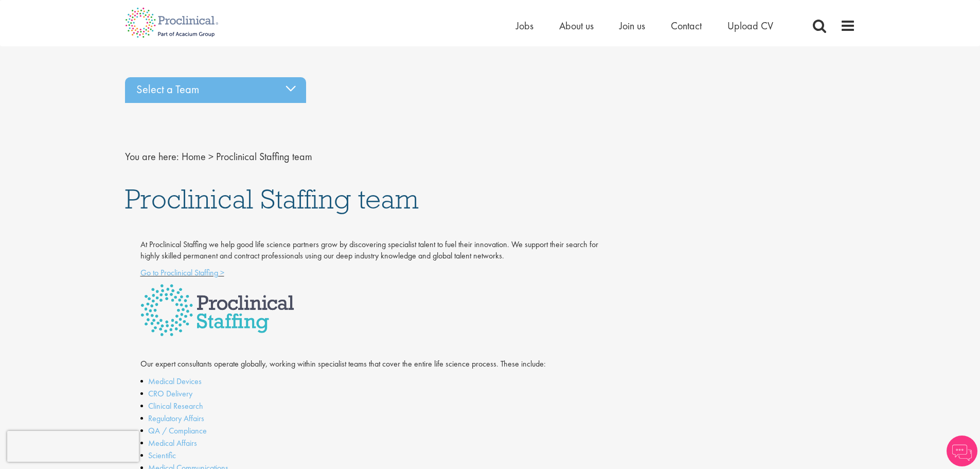 Image resolution: width=980 pixels, height=469 pixels. Describe the element at coordinates (170, 394) in the screenshot. I see `a: CRO Delivery` at that location.